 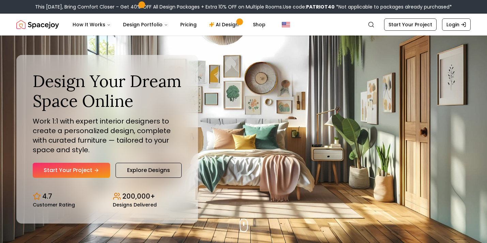 I want to click on a: Login, so click(x=456, y=25).